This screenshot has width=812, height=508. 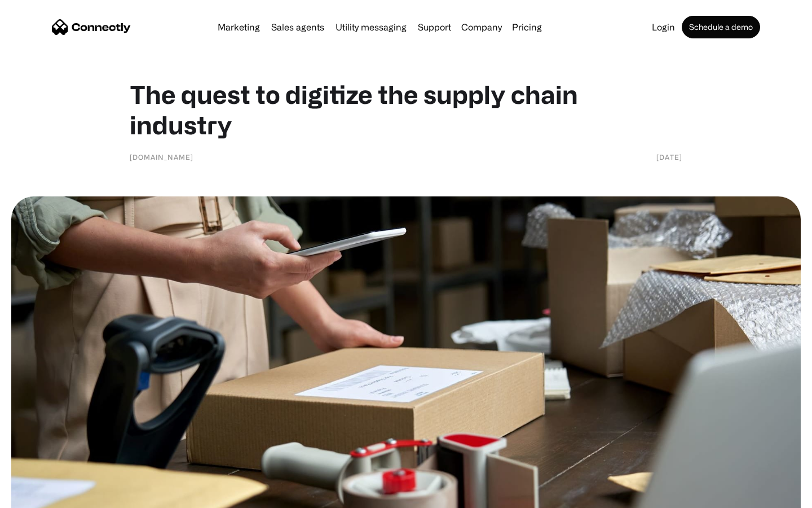 I want to click on a: Login, so click(x=663, y=27).